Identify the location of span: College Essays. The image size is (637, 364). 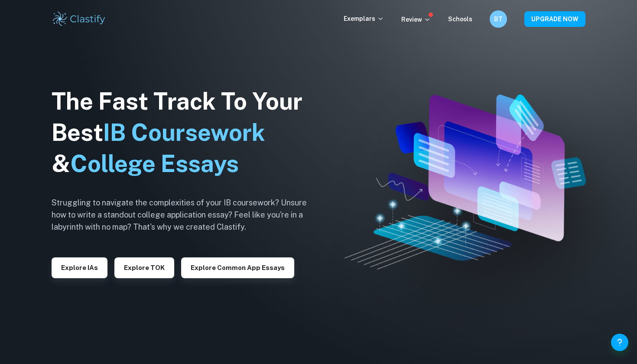
(154, 163).